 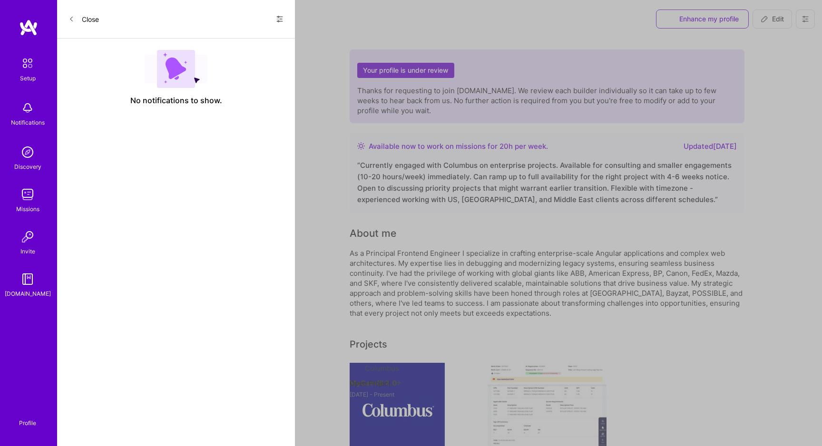 What do you see at coordinates (28, 63) in the screenshot?
I see `img: setup` at bounding box center [28, 63].